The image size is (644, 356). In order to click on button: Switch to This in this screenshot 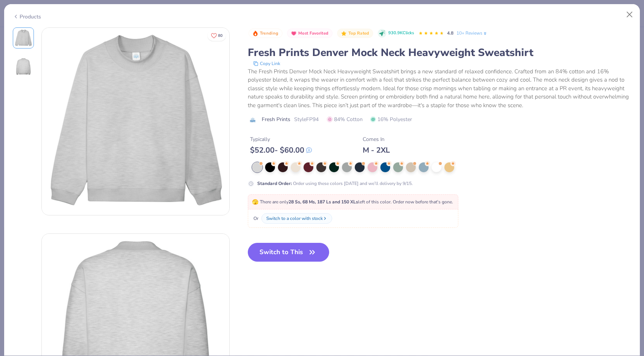, I will do `click(288, 252)`.